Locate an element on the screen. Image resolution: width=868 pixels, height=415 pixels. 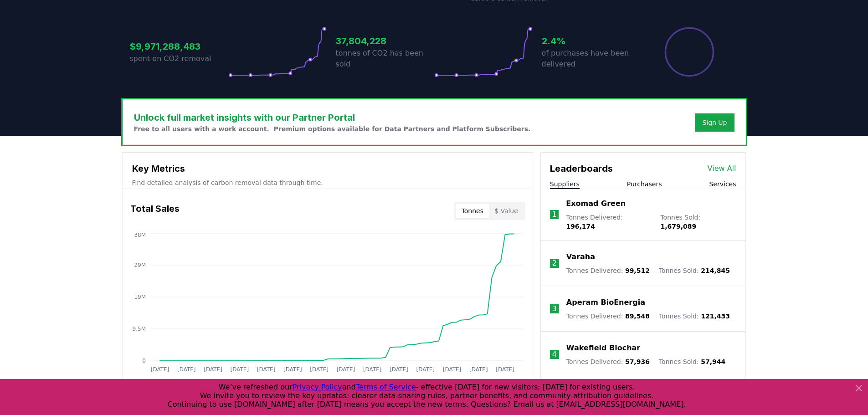
p: Free to all users with a work account. Premium options available for Data Partners and Platform S... is located at coordinates (332, 129).